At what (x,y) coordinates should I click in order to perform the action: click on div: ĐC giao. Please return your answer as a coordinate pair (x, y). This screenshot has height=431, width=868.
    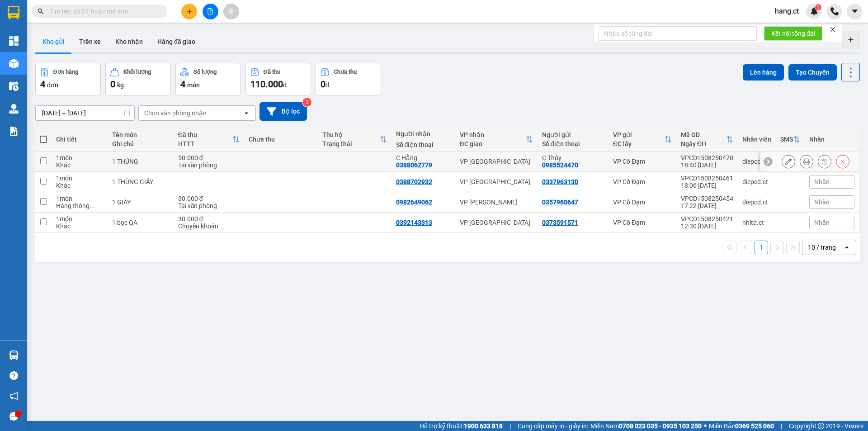
    Looking at the image, I should click on (493, 144).